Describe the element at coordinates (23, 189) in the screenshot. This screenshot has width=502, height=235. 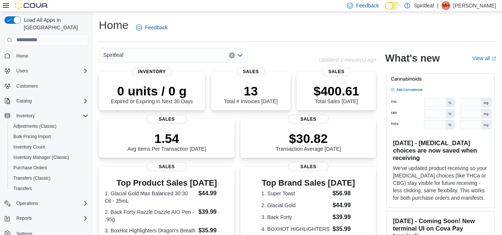
I see `a: Transfers` at that location.